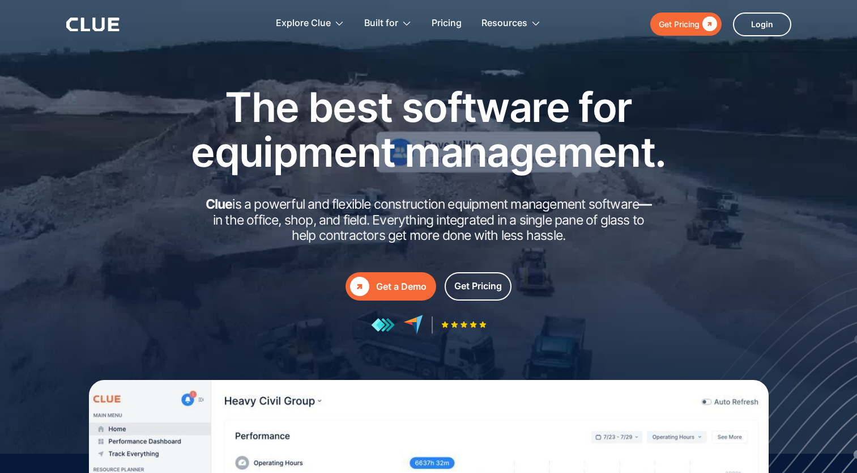 Image resolution: width=857 pixels, height=473 pixels. Describe the element at coordinates (391, 286) in the screenshot. I see `a: Get a Demo` at that location.